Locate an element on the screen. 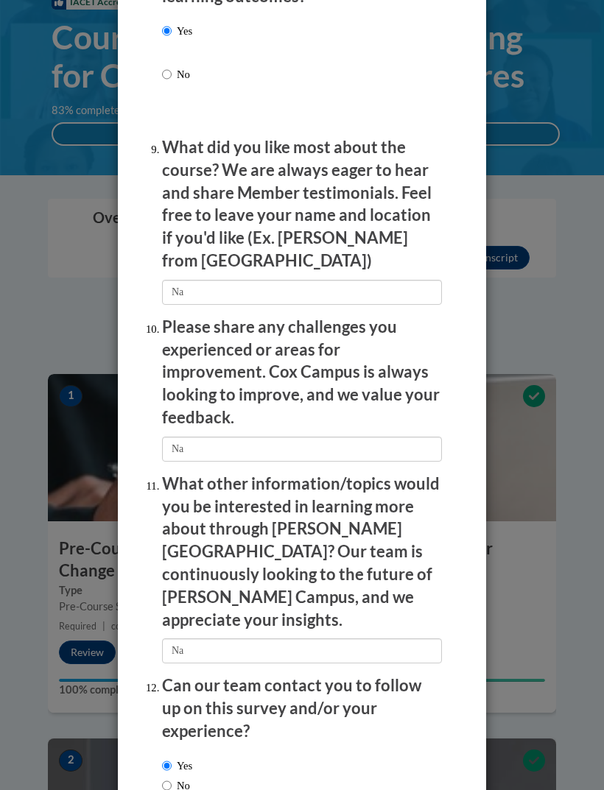  p: Please share any challenges you experienced or areas for improvement. Cox Campus is always lookin... is located at coordinates (302, 372).